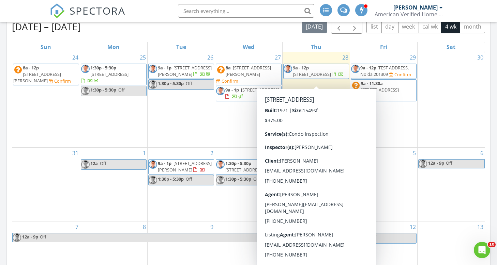  What do you see at coordinates (181, 100) in the screenshot?
I see `td: Go to August 26, 2025` at bounding box center [181, 100].